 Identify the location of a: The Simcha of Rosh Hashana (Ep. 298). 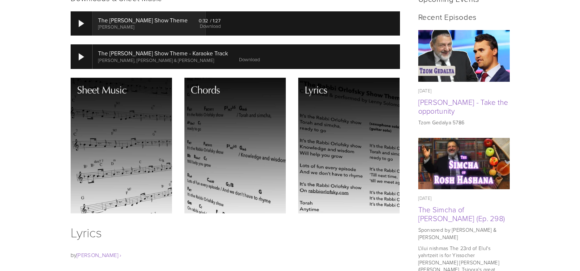
(464, 163).